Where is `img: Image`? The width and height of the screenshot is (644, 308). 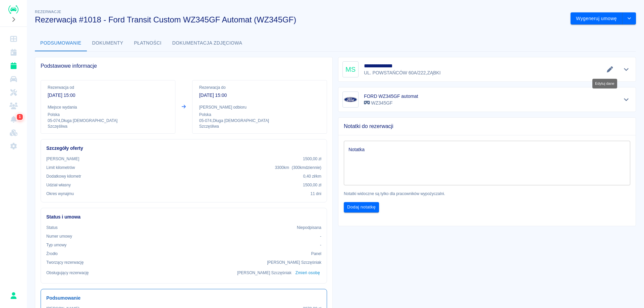 img: Image is located at coordinates (350, 100).